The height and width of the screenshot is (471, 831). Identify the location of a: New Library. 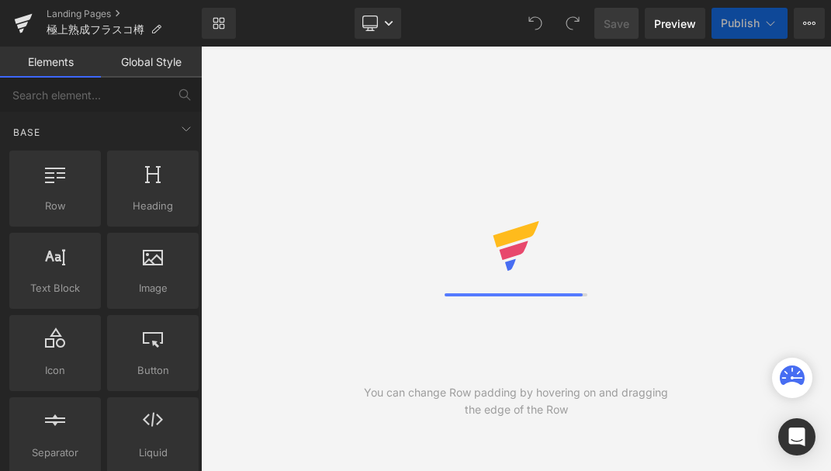
(219, 23).